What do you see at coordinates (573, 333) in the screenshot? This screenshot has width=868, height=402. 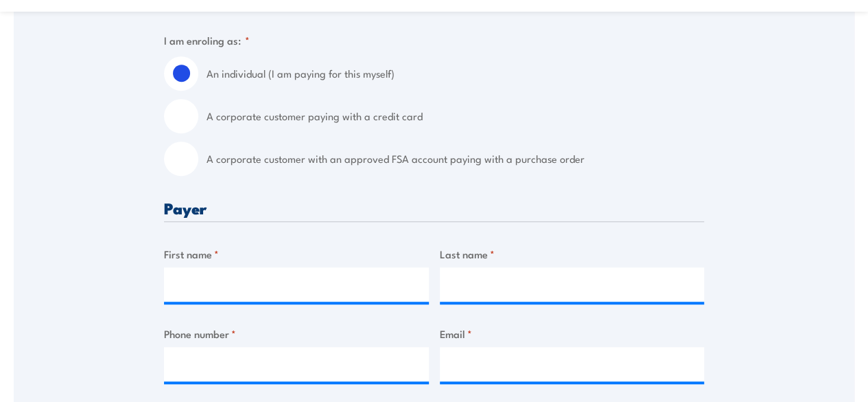 I see `label: Email` at bounding box center [573, 333].